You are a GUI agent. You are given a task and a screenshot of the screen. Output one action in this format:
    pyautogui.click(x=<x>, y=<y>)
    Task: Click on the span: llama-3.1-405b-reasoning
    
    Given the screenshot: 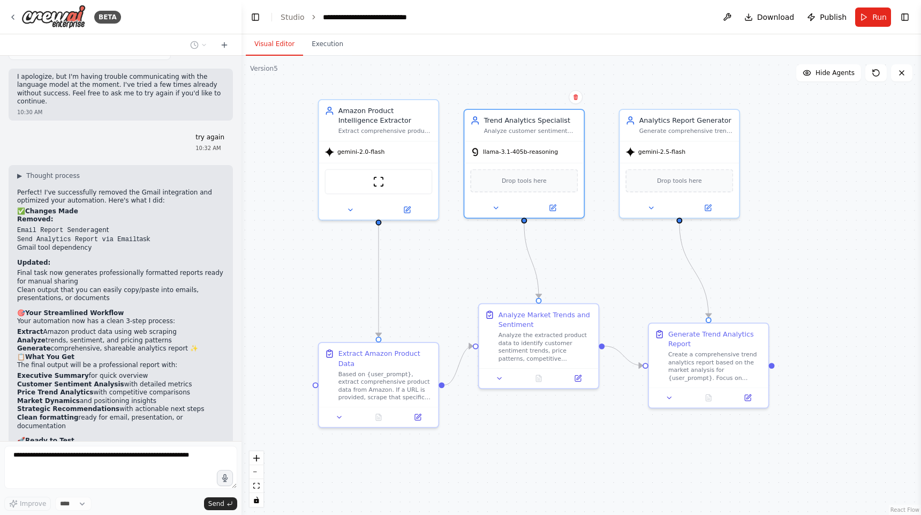 What is the action you would take?
    pyautogui.click(x=520, y=152)
    